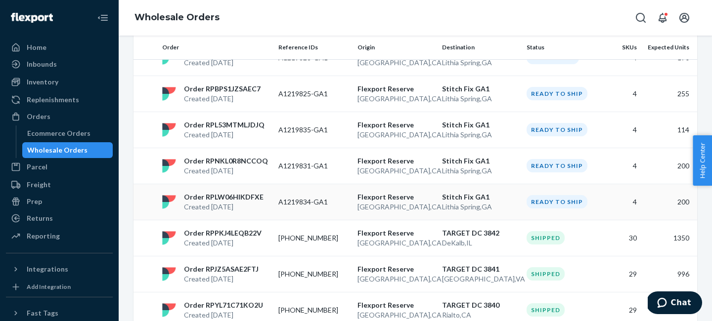 Image resolution: width=712 pixels, height=321 pixels. I want to click on div: Reporting, so click(43, 236).